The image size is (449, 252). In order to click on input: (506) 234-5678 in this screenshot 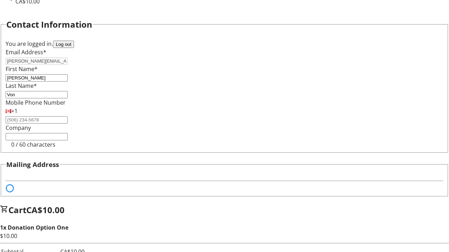, I will do `click(36, 120)`.